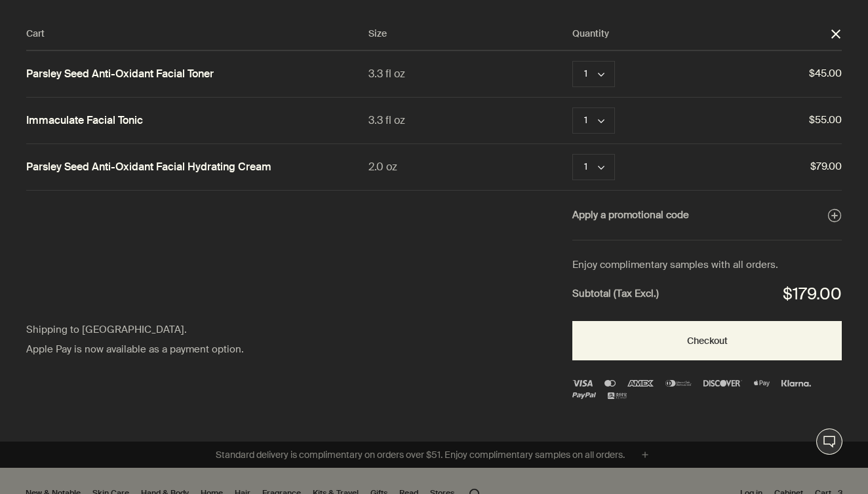 Image resolution: width=868 pixels, height=494 pixels. What do you see at coordinates (149, 167) in the screenshot?
I see `a: Parsley Seed Anti-Oxidant Facial Hydrating Cream` at bounding box center [149, 167].